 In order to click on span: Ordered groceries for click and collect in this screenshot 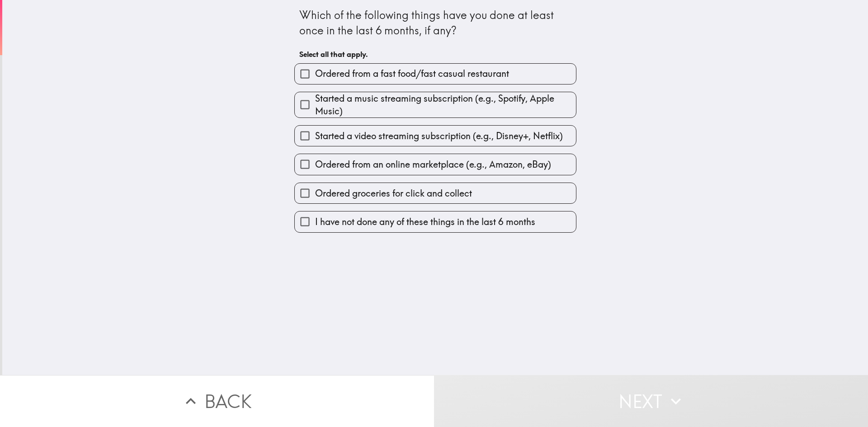, I will do `click(393, 194)`.